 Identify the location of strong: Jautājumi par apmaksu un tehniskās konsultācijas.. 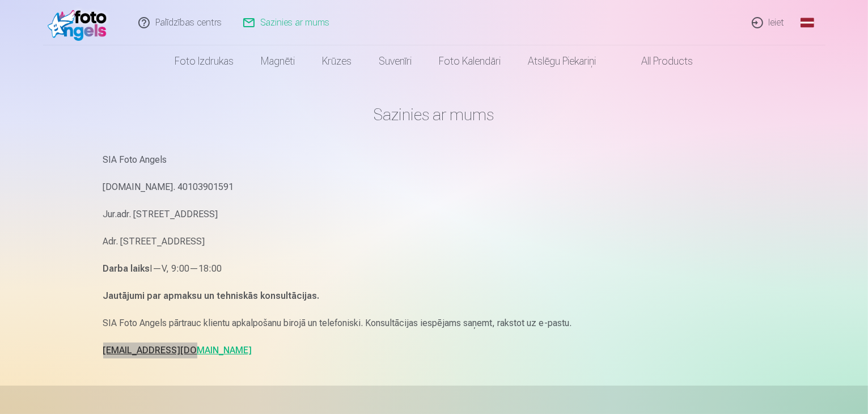
(212, 295).